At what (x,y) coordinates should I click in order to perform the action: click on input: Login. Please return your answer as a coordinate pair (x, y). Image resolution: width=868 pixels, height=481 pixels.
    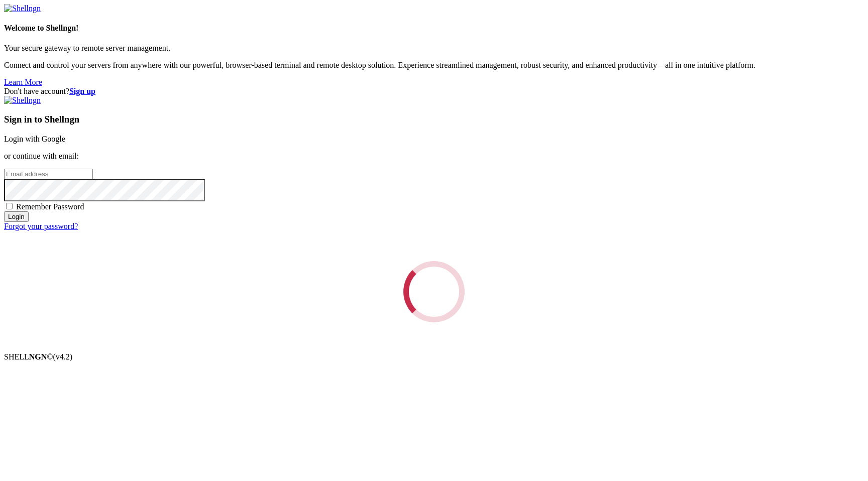
    Looking at the image, I should click on (16, 217).